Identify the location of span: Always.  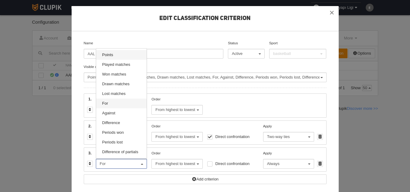
(287, 164).